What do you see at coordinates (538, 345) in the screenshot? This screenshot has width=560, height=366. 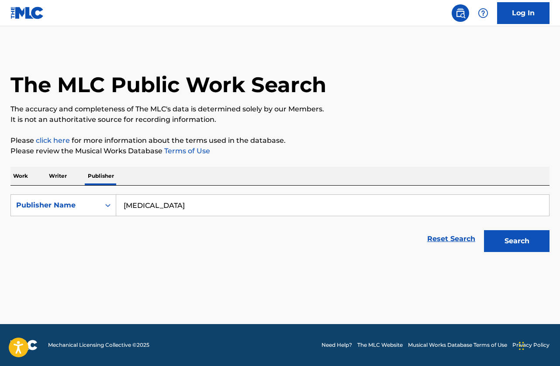 I see `div: Chat Widget` at bounding box center [538, 345].